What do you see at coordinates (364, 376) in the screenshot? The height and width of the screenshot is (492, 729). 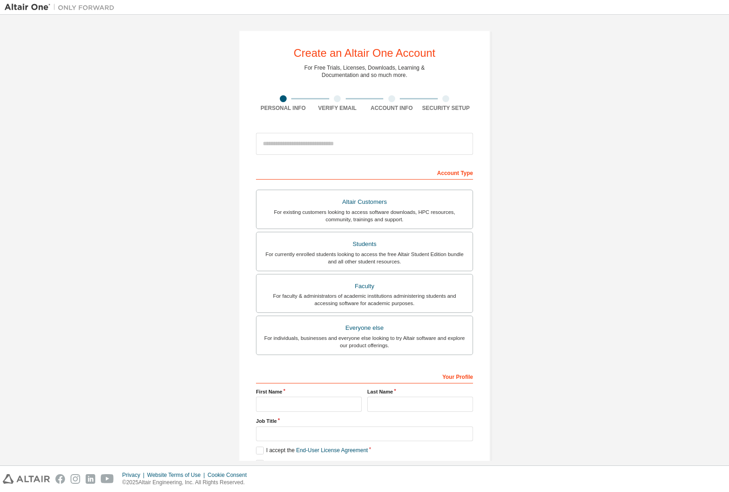 I see `div: Your Profile` at bounding box center [364, 376].